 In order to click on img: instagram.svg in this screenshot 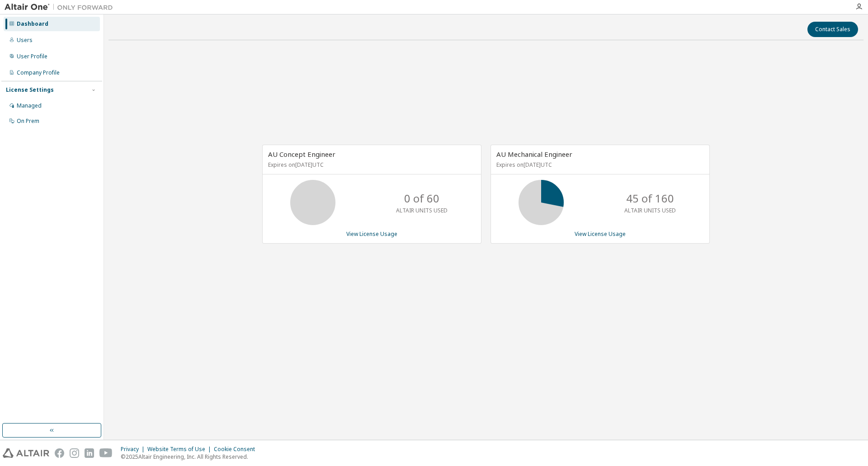, I will do `click(74, 453)`.